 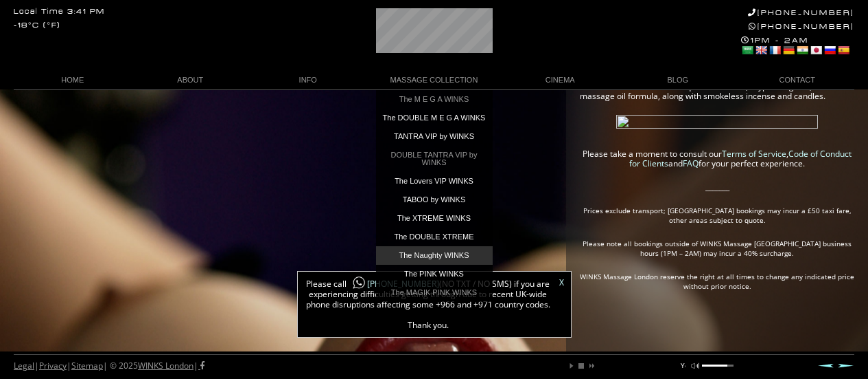 What do you see at coordinates (797, 47) in the screenshot?
I see `div: 1PM - 2AM` at bounding box center [797, 47].